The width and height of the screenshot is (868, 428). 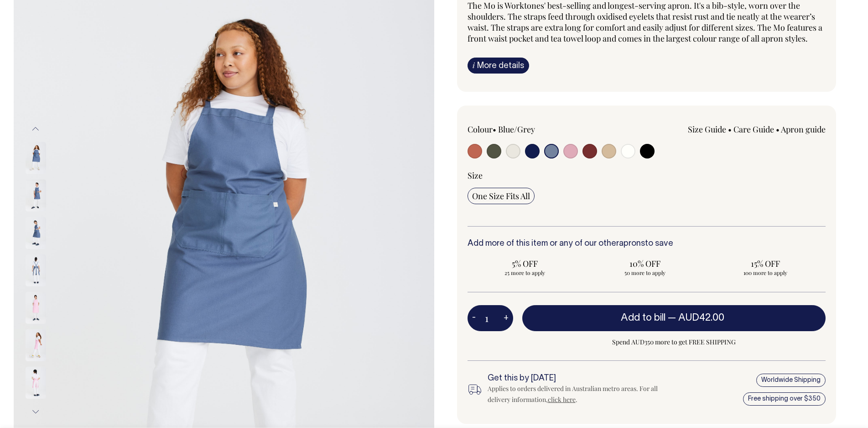 I want to click on span: 5% OFF, so click(x=525, y=263).